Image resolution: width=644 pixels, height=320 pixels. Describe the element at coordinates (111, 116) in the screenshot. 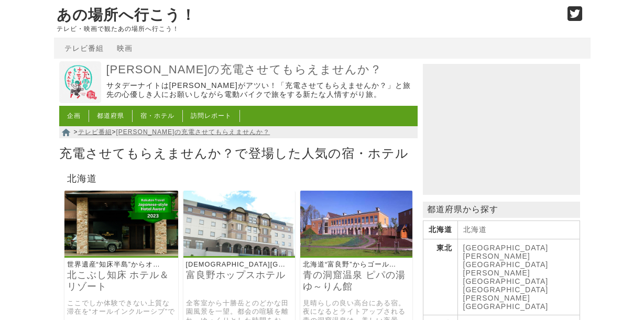

I see `a: 都道府県` at that location.